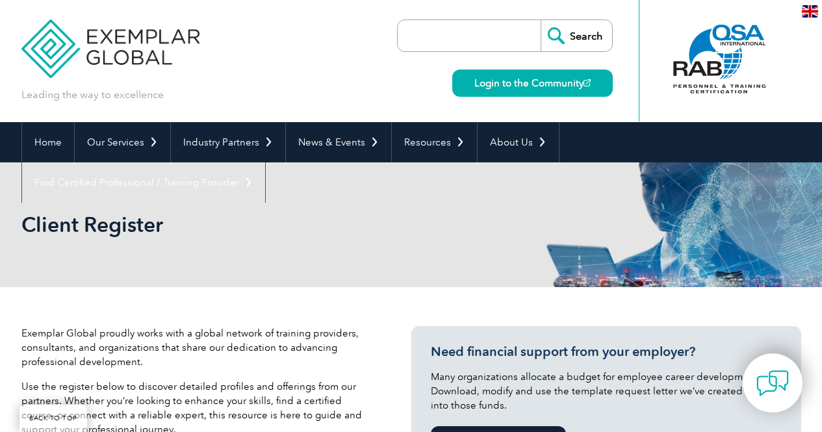 The width and height of the screenshot is (822, 432). Describe the element at coordinates (809, 11) in the screenshot. I see `img: en` at that location.